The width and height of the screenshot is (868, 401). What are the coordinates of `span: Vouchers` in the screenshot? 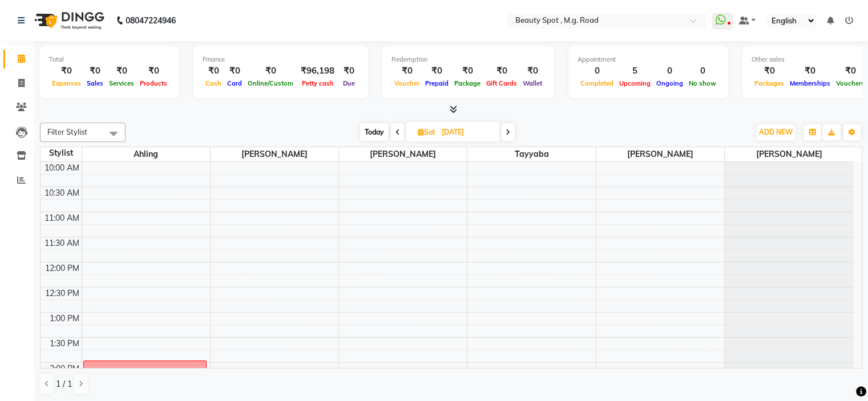 It's located at (850, 84).